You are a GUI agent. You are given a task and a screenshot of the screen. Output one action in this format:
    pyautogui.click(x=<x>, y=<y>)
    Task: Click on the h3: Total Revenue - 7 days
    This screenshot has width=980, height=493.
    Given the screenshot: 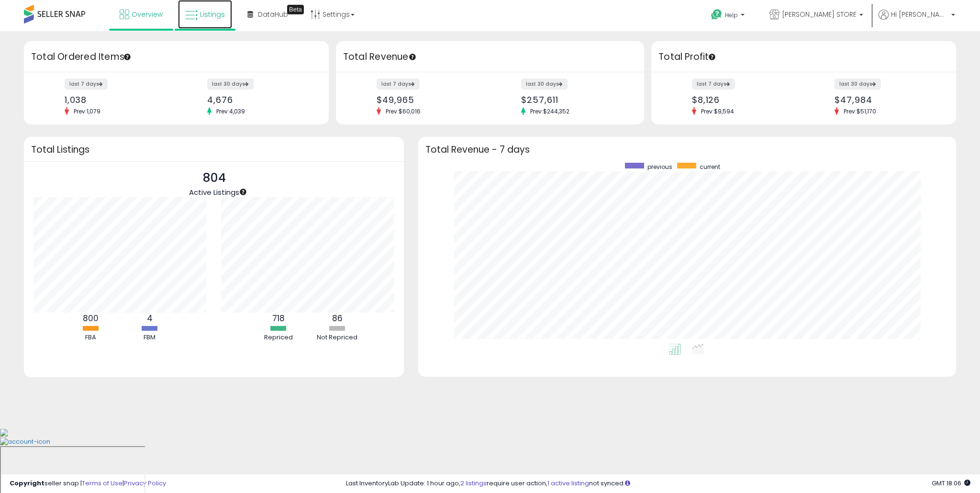 What is the action you would take?
    pyautogui.click(x=687, y=149)
    